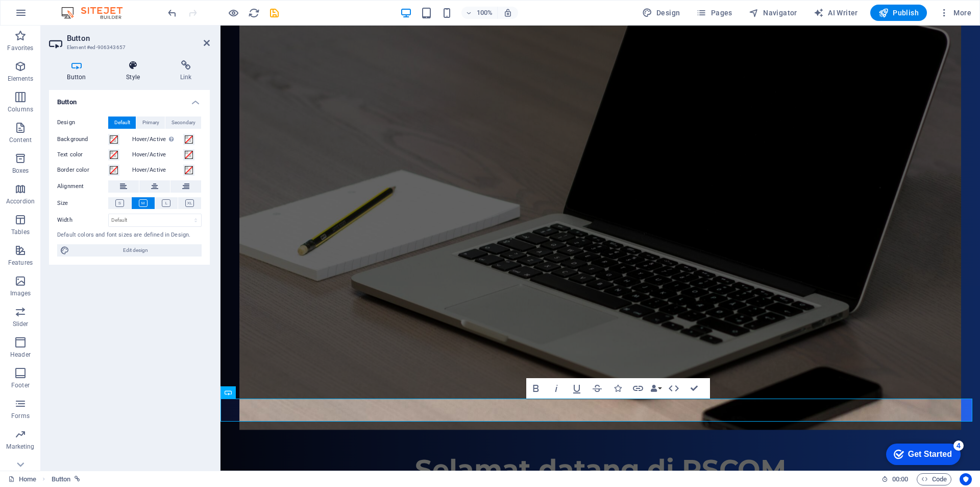 This screenshot has width=980, height=487. Describe the element at coordinates (656, 388) in the screenshot. I see `button: Data Bindings` at that location.